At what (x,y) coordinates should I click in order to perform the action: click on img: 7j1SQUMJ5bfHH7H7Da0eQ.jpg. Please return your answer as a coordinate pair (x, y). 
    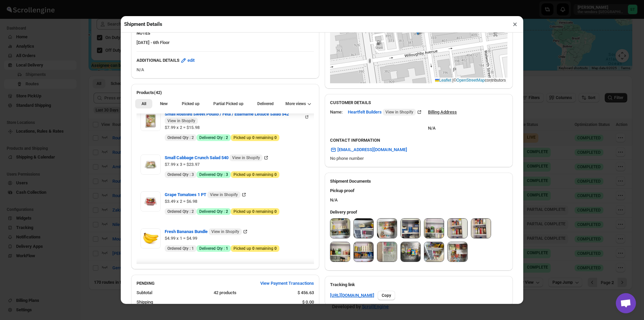
    Looking at the image, I should click on (388, 228).